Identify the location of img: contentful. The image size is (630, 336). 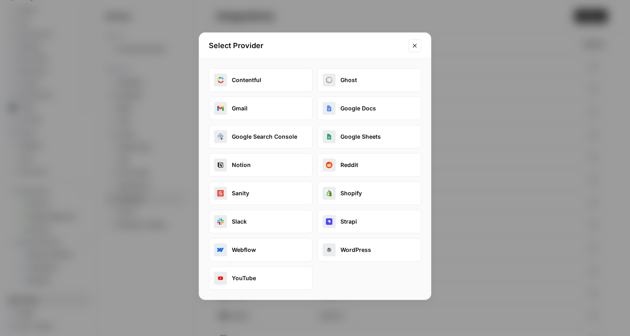
(221, 80).